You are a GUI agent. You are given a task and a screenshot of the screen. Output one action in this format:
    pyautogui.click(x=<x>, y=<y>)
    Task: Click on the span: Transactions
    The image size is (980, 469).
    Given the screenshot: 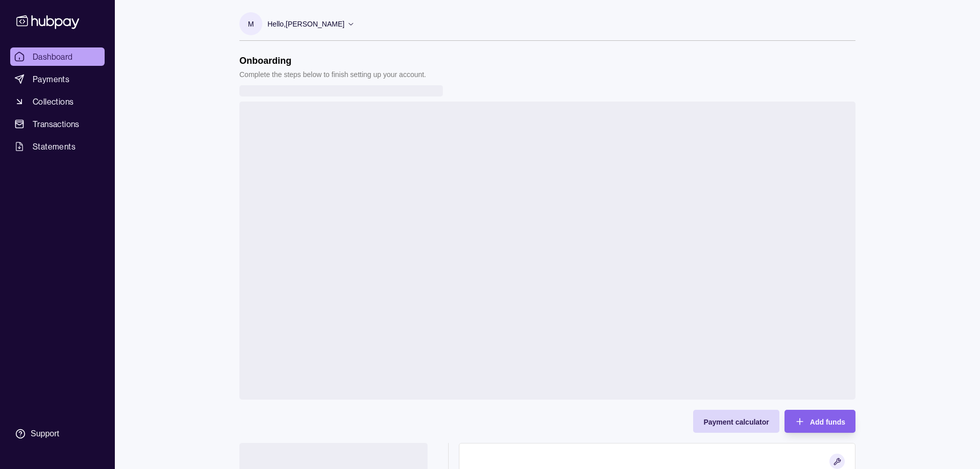 What is the action you would take?
    pyautogui.click(x=56, y=124)
    